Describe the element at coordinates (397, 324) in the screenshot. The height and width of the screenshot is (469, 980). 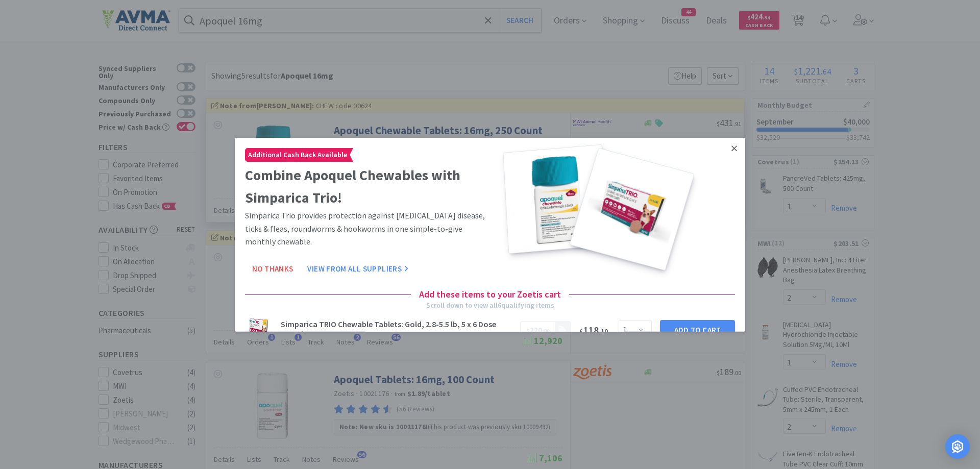
I see `h3: Simparica TRIO Chewable Tablets: Gold, 2.8-5.5 lb, 5 x 6 Dose` at that location.